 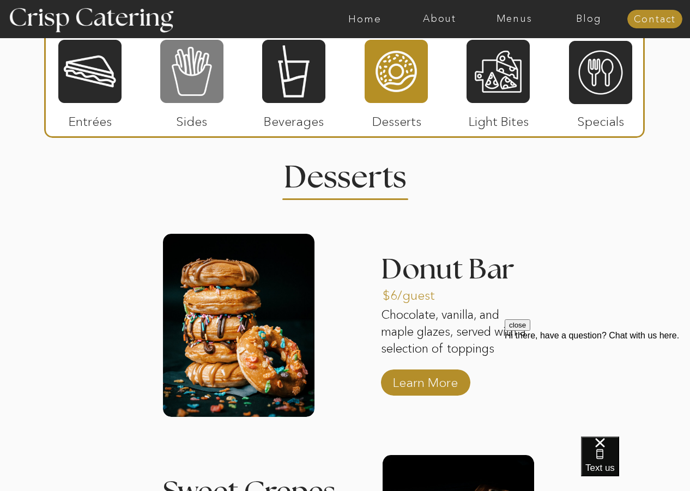 I want to click on a: $6/guest, so click(x=419, y=293).